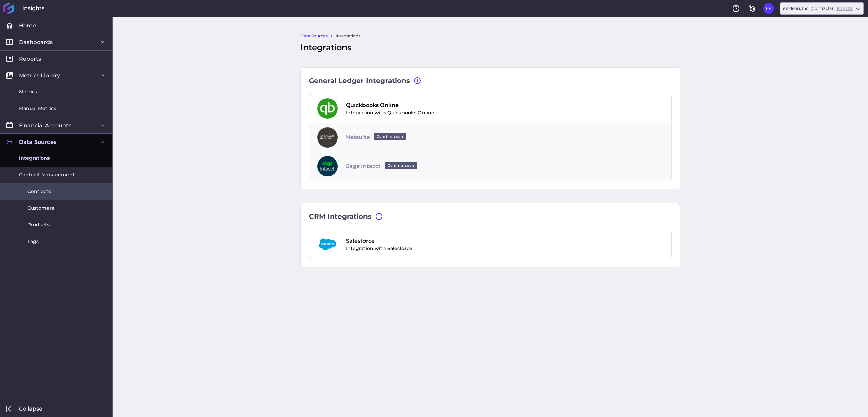 The height and width of the screenshot is (417, 868). Describe the element at coordinates (37, 108) in the screenshot. I see `span: Manual Metrics` at that location.